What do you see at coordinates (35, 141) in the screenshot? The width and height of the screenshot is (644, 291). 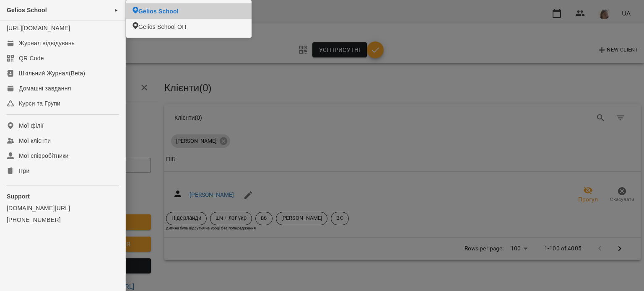 I see `div: Мої клієнти` at bounding box center [35, 141].